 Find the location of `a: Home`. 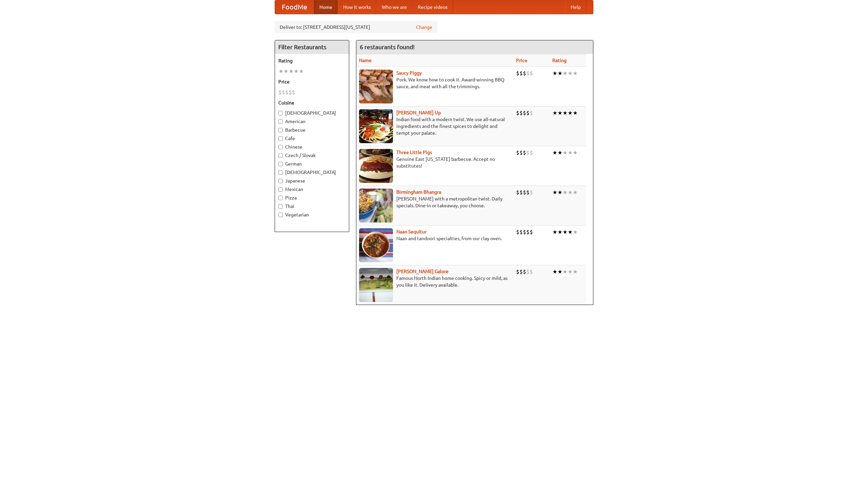

a: Home is located at coordinates (326, 7).